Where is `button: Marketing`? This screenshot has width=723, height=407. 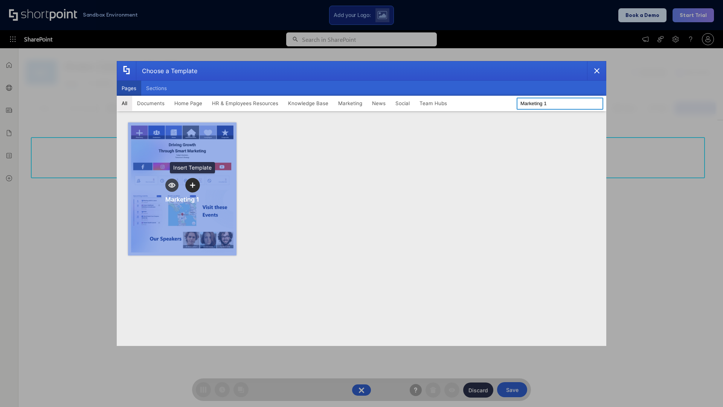 button: Marketing is located at coordinates (350, 103).